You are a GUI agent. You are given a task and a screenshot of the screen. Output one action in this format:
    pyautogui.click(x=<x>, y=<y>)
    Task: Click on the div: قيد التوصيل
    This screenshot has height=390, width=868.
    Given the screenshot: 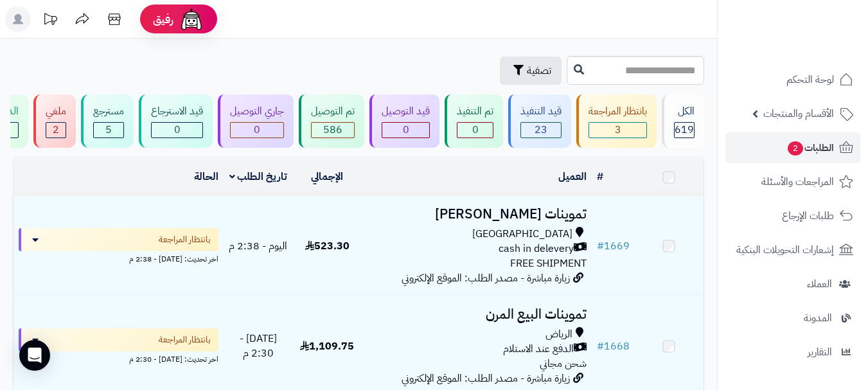 What is the action you would take?
    pyautogui.click(x=406, y=111)
    